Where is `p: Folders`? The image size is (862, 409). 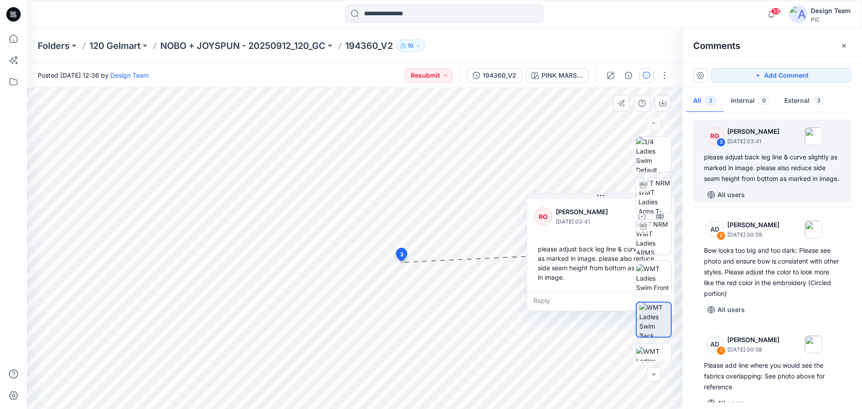 p: Folders is located at coordinates (53, 46).